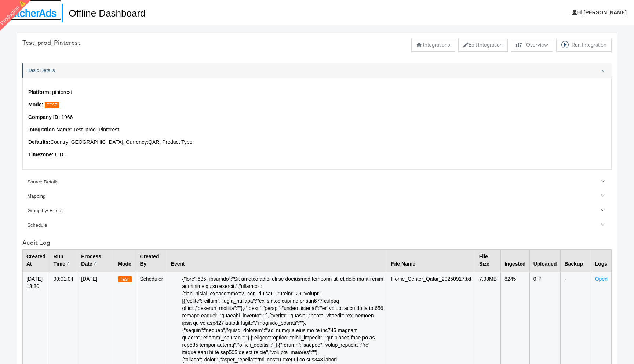 The height and width of the screenshot is (364, 634). What do you see at coordinates (532, 45) in the screenshot?
I see `a: Overview` at bounding box center [532, 45].